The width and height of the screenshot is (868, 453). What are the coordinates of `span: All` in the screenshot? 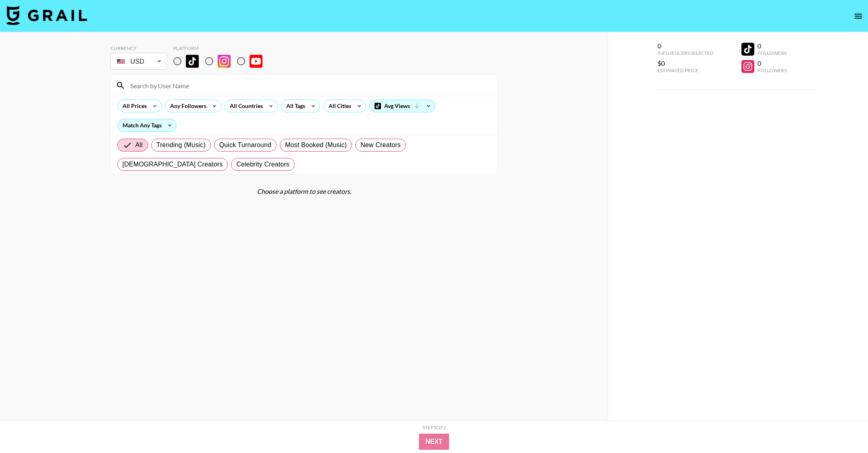 It's located at (139, 145).